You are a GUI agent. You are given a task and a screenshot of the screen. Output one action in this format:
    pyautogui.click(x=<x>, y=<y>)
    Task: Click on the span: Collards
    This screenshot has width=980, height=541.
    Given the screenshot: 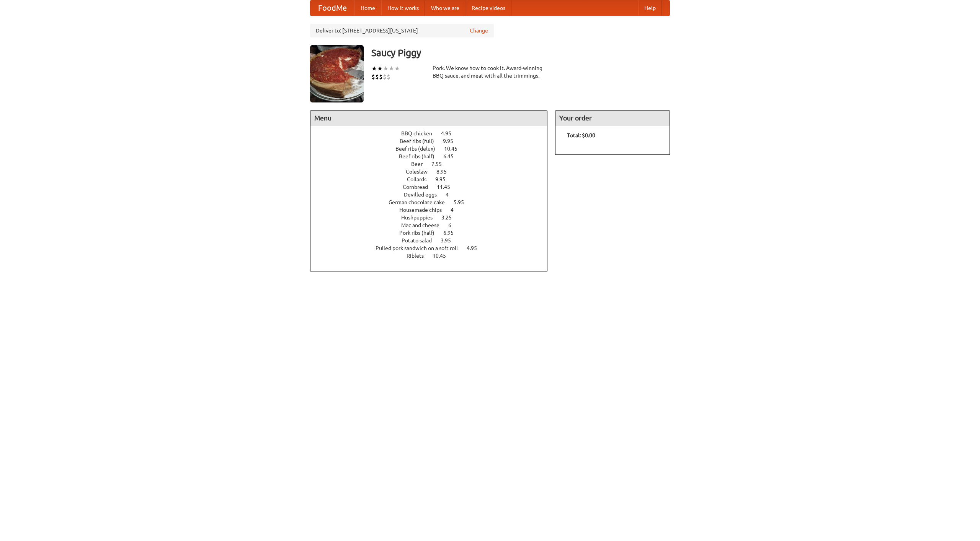 What is the action you would take?
    pyautogui.click(x=420, y=179)
    